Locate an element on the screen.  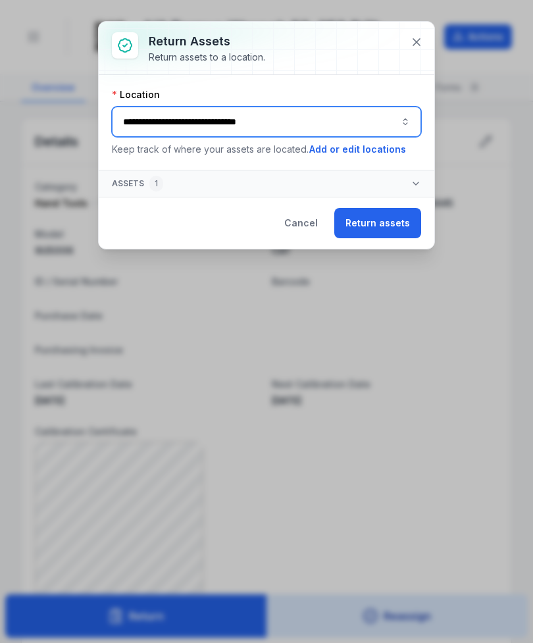
button: Cancel is located at coordinates (301, 223).